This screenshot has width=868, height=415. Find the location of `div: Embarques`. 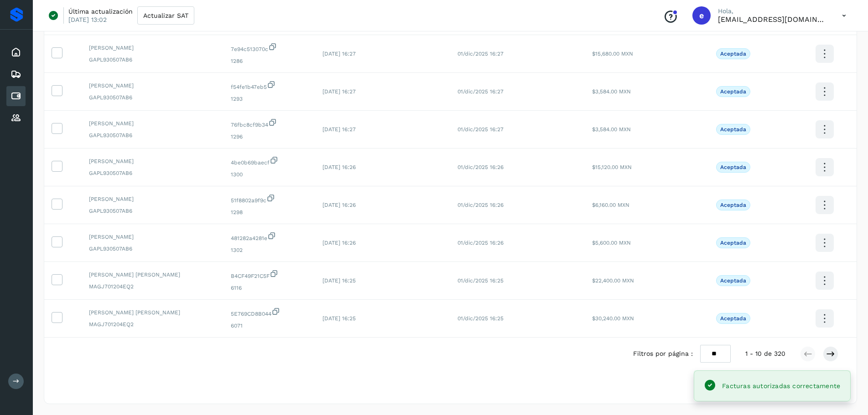

div: Embarques is located at coordinates (16, 74).